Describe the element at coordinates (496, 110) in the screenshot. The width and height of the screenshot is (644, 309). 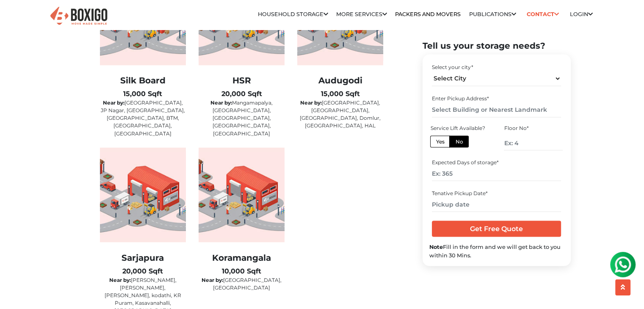
I see `input: Select Building or Nearest Landmark` at that location.